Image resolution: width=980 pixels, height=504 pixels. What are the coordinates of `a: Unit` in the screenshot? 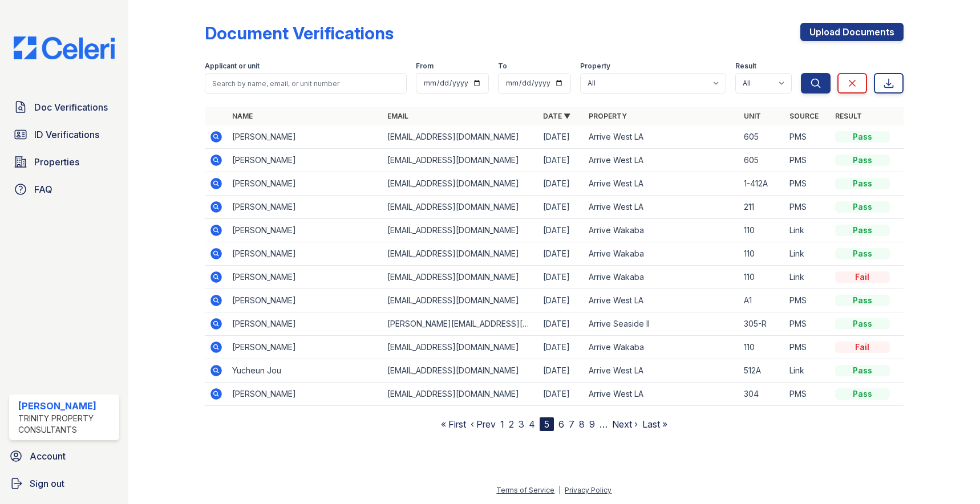 It's located at (752, 116).